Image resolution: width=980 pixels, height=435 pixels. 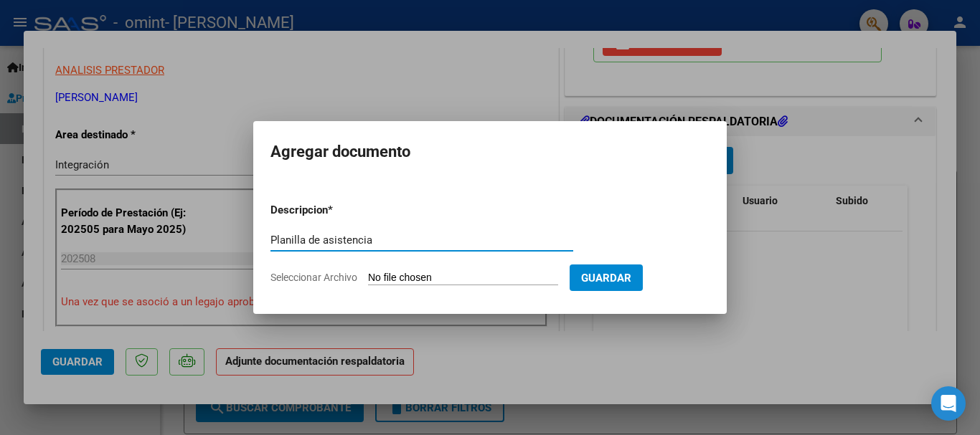 What do you see at coordinates (606, 278) in the screenshot?
I see `button: Guardar` at bounding box center [606, 278].